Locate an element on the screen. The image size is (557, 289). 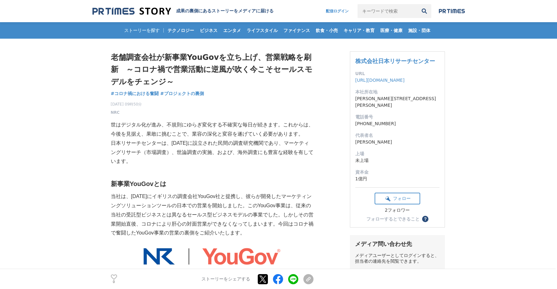
img: 成果の裏側にあるストーリーをメディアに届ける is located at coordinates (132, 11).